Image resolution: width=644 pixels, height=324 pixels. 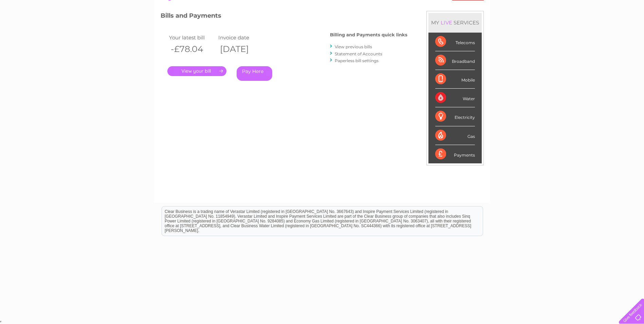 I want to click on div: Electricity, so click(x=455, y=116).